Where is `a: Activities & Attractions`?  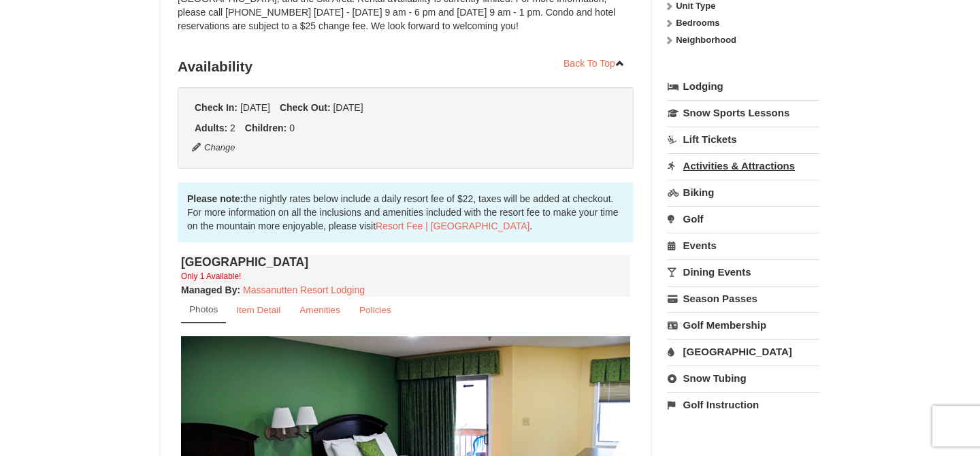 a: Activities & Attractions is located at coordinates (743, 165).